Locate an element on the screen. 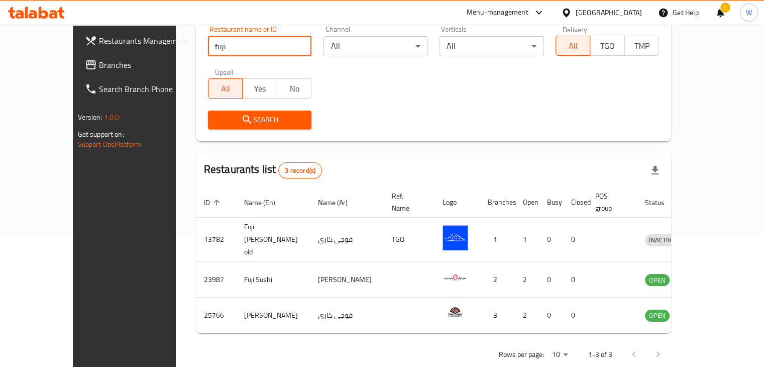  button: Yes is located at coordinates (260, 88).